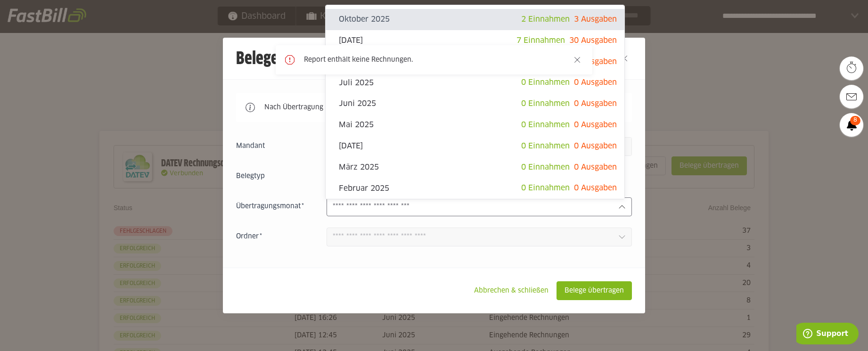 The image size is (868, 351). What do you see at coordinates (595, 19) in the screenshot?
I see `span: 3 Ausgaben` at bounding box center [595, 19].